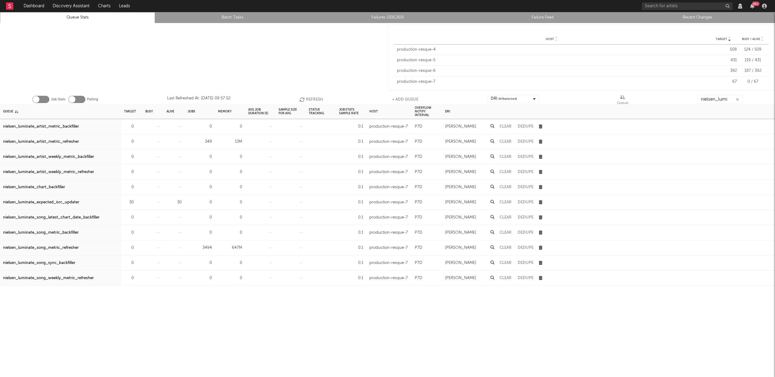 The width and height of the screenshot is (775, 377). What do you see at coordinates (41, 127) in the screenshot?
I see `div: nielsen_luminate_artist_metric_backfiller` at bounding box center [41, 127].